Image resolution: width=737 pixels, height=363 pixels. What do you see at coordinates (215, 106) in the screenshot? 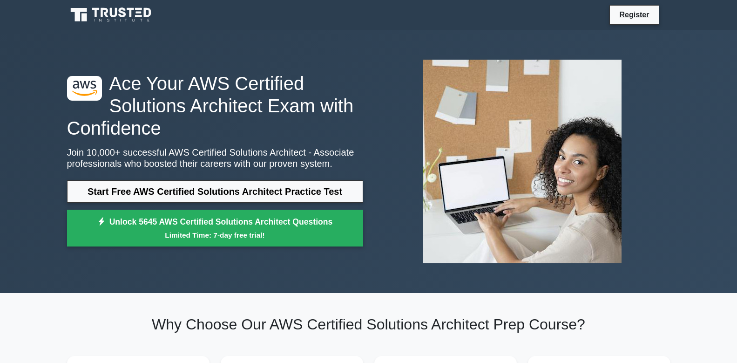
I see `h1: Ace Your AWS Certified Solutions Architect Exam with Confidence` at bounding box center [215, 106].